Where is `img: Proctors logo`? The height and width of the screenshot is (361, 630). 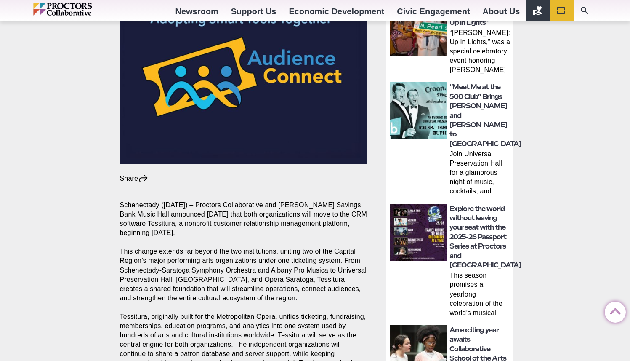 img: Proctors logo is located at coordinates (80, 9).